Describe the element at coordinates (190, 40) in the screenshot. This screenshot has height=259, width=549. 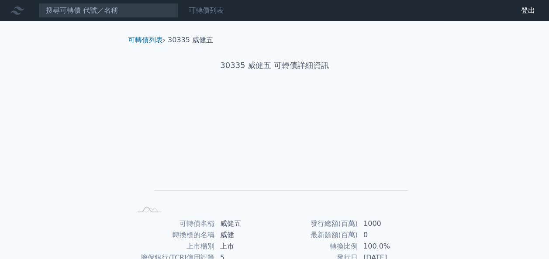
I see `li: 30335 威健五` at that location.